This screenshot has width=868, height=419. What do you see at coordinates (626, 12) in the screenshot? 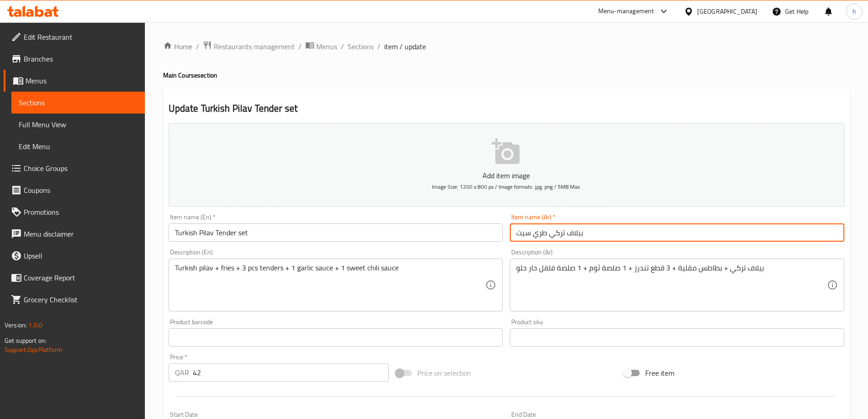
I see `div: Menu-management` at bounding box center [626, 12].